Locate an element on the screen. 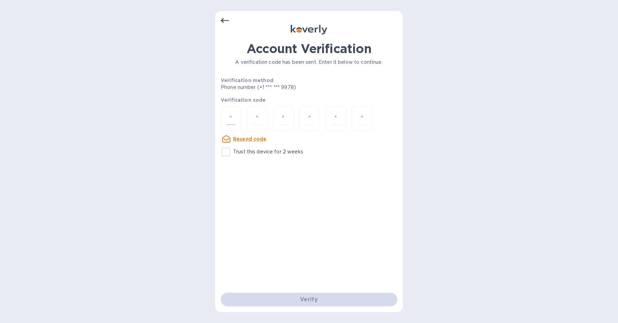 This screenshot has width=618, height=323. u: Resend code is located at coordinates (250, 139).